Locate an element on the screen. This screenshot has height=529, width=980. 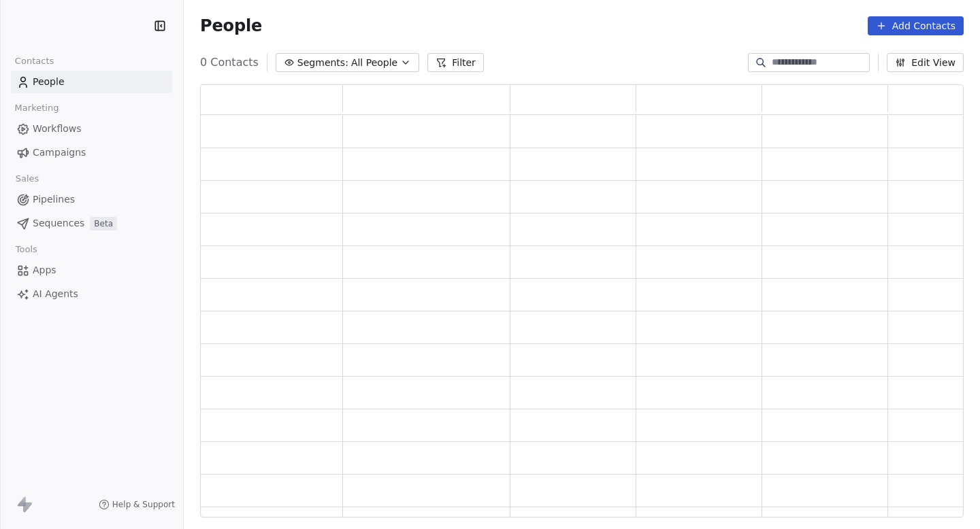
span: Help & Support is located at coordinates (144, 505).